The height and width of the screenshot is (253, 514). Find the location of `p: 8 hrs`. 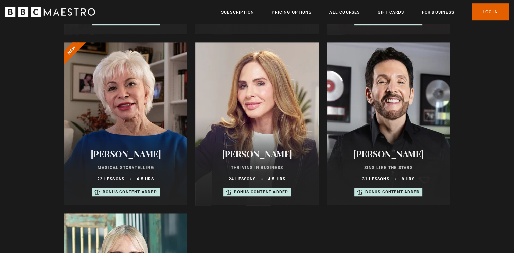

p: 8 hrs is located at coordinates (408, 179).